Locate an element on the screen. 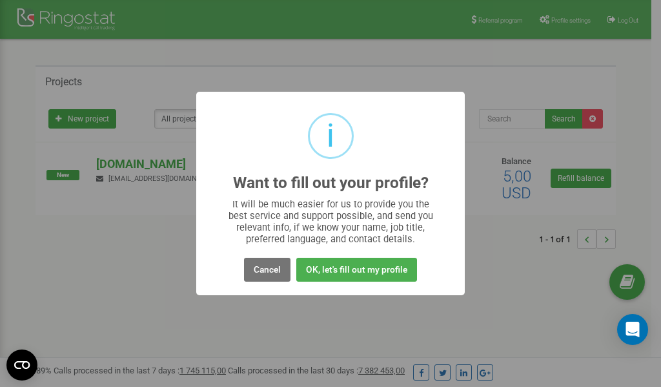  h2: Want to fill out your profile? is located at coordinates (331, 183).